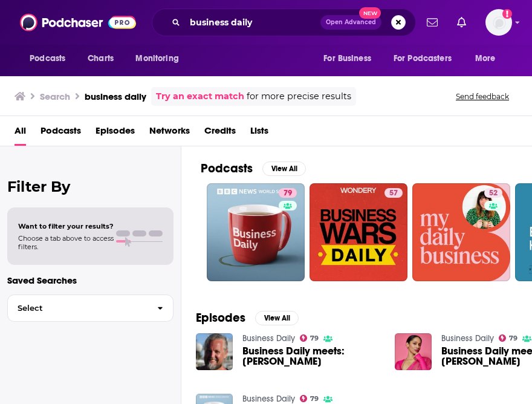  I want to click on img: Business Daily meets: Masaba Gupta, so click(413, 351).